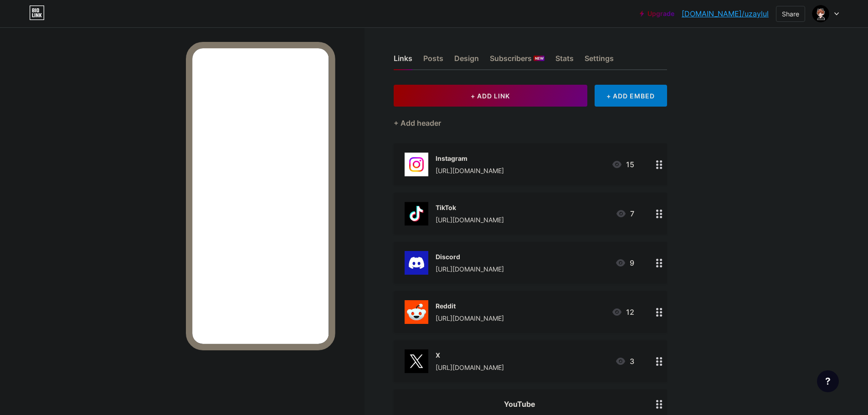 Image resolution: width=868 pixels, height=415 pixels. What do you see at coordinates (623, 165) in the screenshot?
I see `div: 15` at bounding box center [623, 165].